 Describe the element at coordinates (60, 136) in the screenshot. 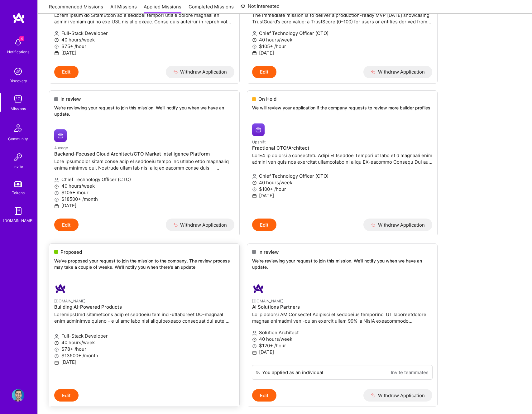

I see `img: Auxage company logo` at that location.